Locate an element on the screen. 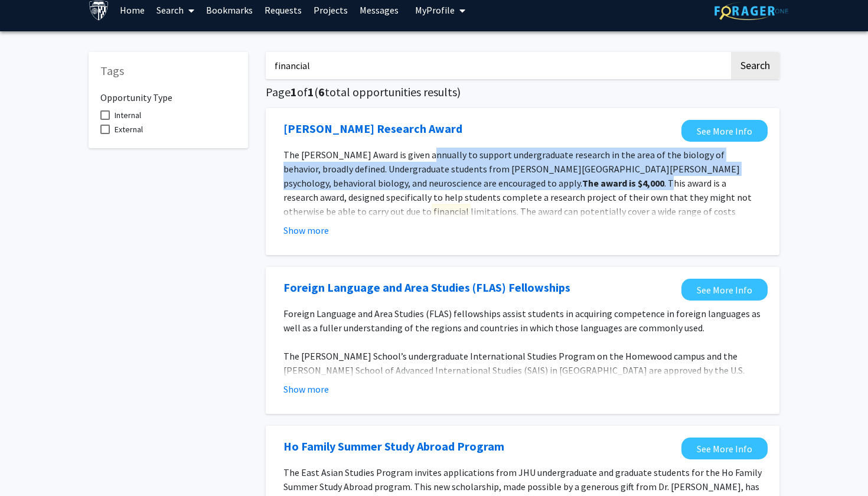 The height and width of the screenshot is (496, 868). span: External is located at coordinates (128, 129).